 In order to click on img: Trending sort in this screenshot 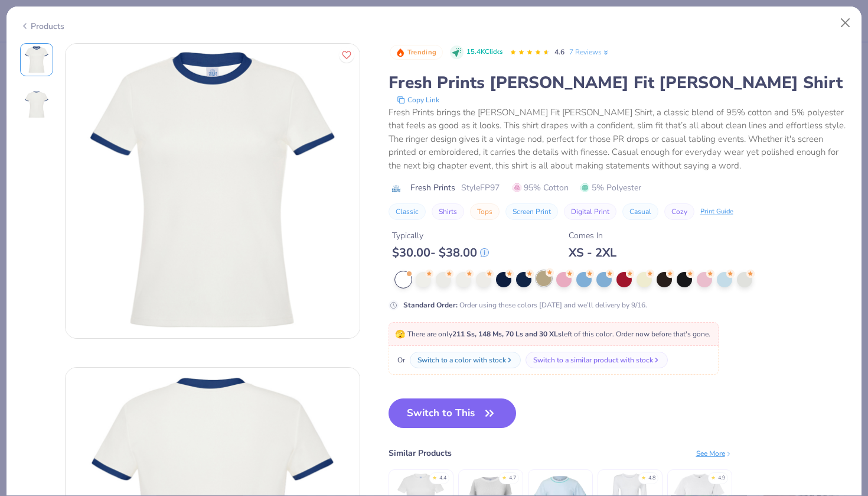, I will do `click(400, 52)`.